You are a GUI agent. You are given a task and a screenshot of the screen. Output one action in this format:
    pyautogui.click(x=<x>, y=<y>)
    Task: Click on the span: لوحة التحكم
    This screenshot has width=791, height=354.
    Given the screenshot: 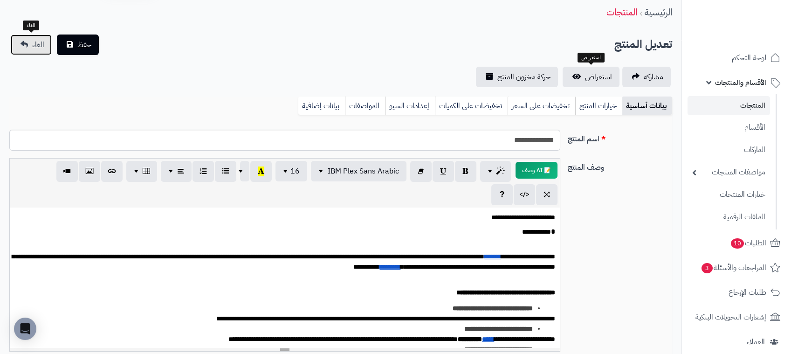 What is the action you would take?
    pyautogui.click(x=749, y=58)
    